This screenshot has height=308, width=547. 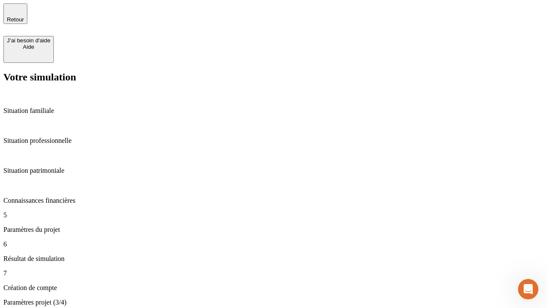 I want to click on p: 7, so click(x=274, y=273).